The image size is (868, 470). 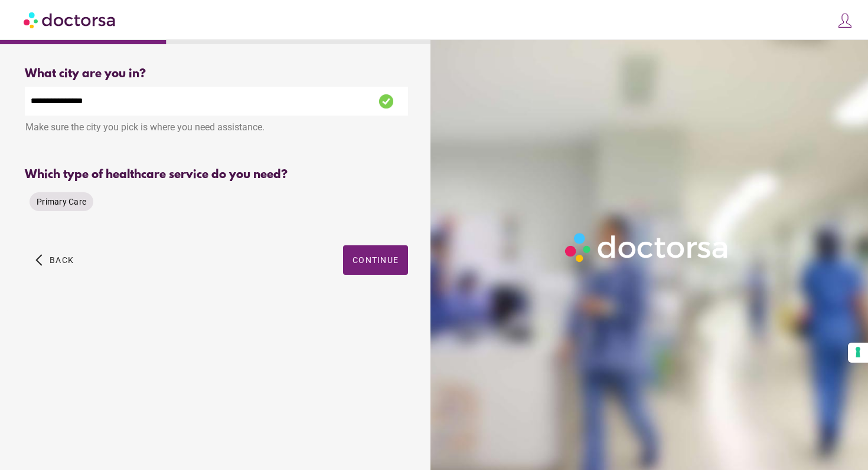 I want to click on span: Continue, so click(x=375, y=260).